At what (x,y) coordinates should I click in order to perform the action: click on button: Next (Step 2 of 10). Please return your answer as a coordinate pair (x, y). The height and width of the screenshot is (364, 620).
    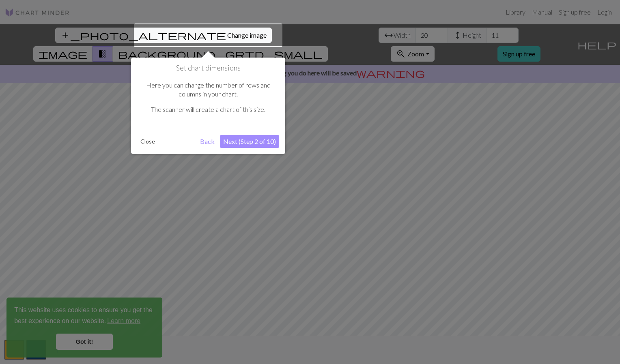
    Looking at the image, I should click on (250, 141).